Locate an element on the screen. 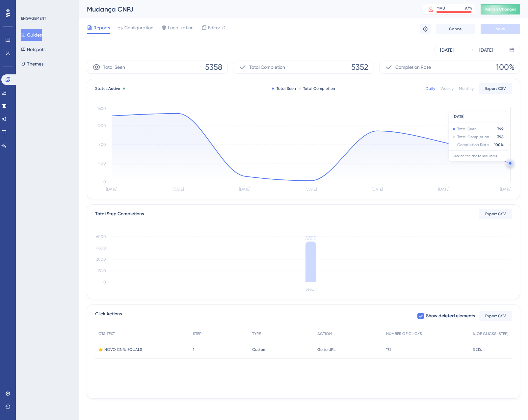 The height and width of the screenshot is (420, 528). span: CTA TEXT is located at coordinates (107, 334).